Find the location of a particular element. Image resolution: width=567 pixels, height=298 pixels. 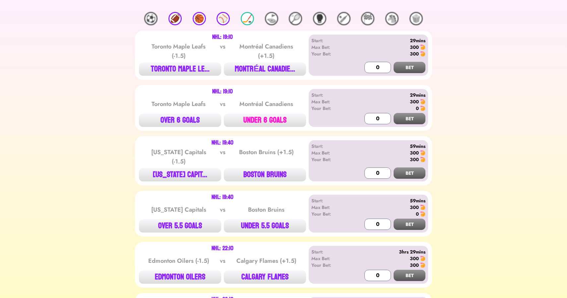

div: NHL: 22:10 is located at coordinates (223, 248).